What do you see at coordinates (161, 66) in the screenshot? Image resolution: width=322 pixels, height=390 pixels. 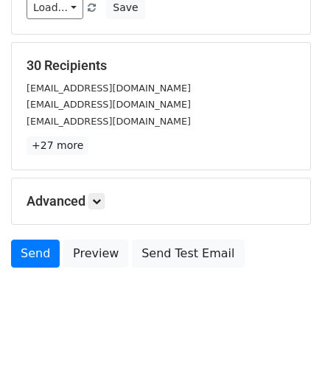 I see `h5: 30 Recipients` at bounding box center [161, 66].